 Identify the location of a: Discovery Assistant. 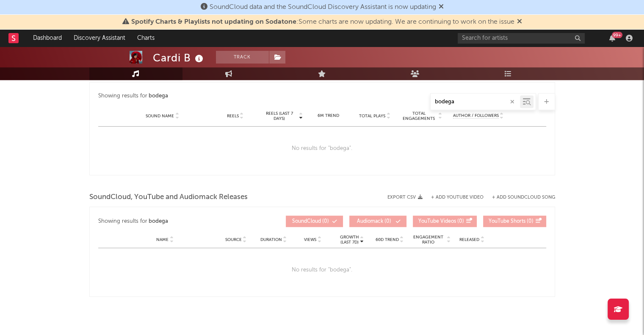
(99, 38).